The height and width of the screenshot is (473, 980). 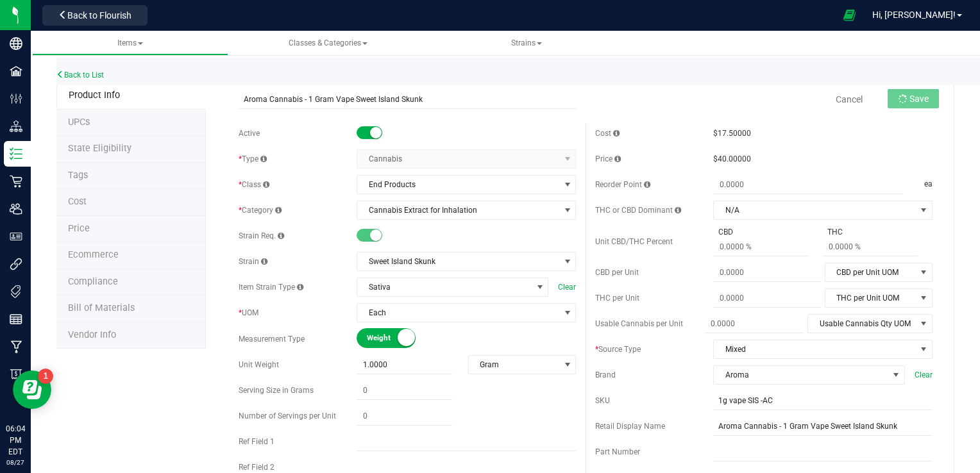 What do you see at coordinates (862, 324) in the screenshot?
I see `span: Usable Cannabis Qty UOM` at bounding box center [862, 324].